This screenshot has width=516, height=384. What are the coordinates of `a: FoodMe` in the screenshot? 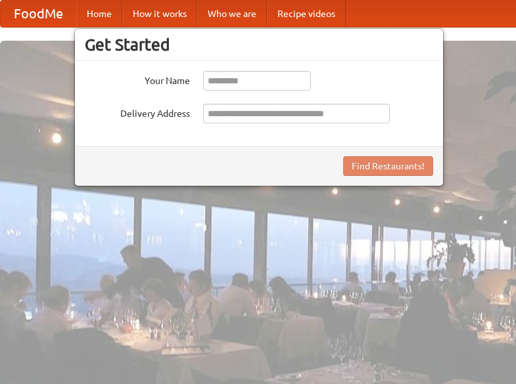 It's located at (38, 14).